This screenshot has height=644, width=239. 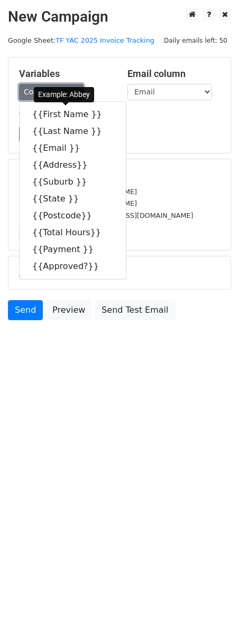 I want to click on h2: New Campaign, so click(x=119, y=17).